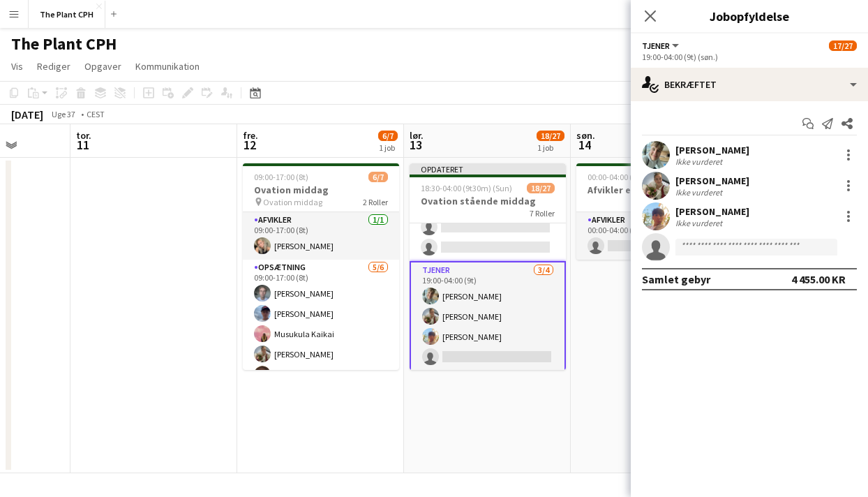  What do you see at coordinates (168, 66) in the screenshot?
I see `a: Kommunikation` at bounding box center [168, 66].